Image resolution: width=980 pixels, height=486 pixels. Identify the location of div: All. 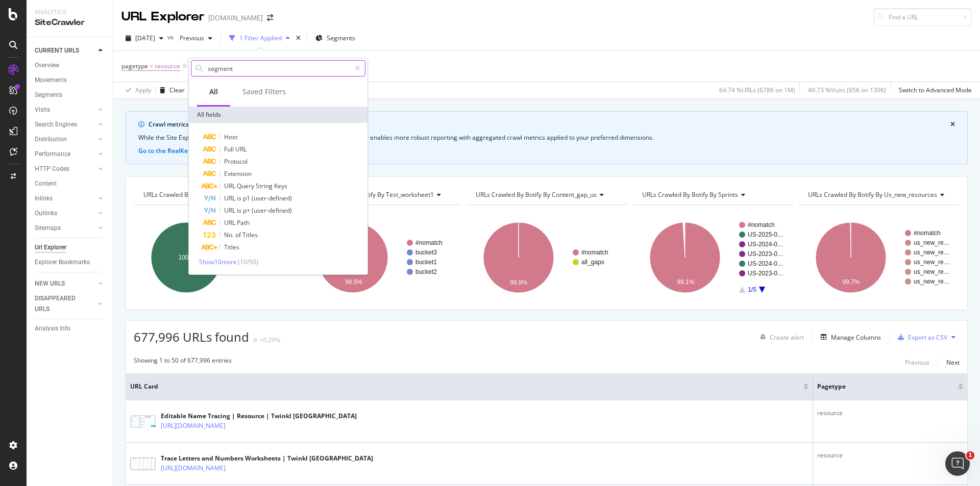
(213, 92).